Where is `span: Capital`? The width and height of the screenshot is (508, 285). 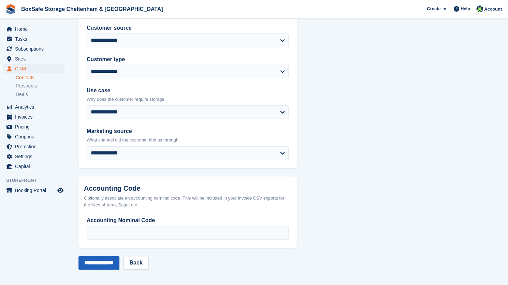
span: Capital is located at coordinates (36, 166).